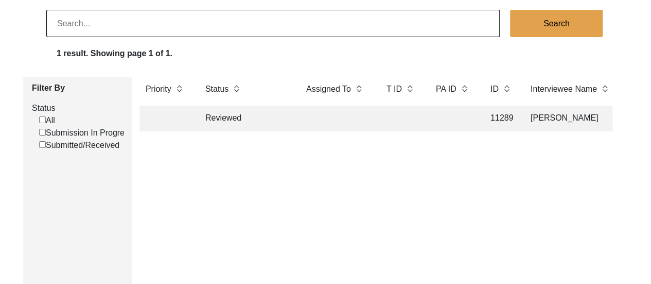 The width and height of the screenshot is (651, 284). I want to click on label: 1 result. Showing page 1 of 1., so click(114, 54).